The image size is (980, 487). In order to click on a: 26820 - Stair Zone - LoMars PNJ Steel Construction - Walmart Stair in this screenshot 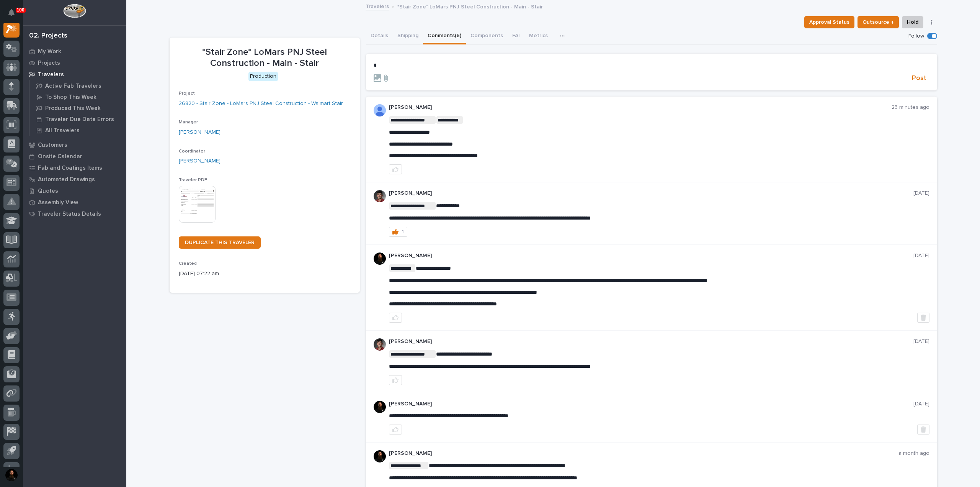, I will do `click(261, 103)`.